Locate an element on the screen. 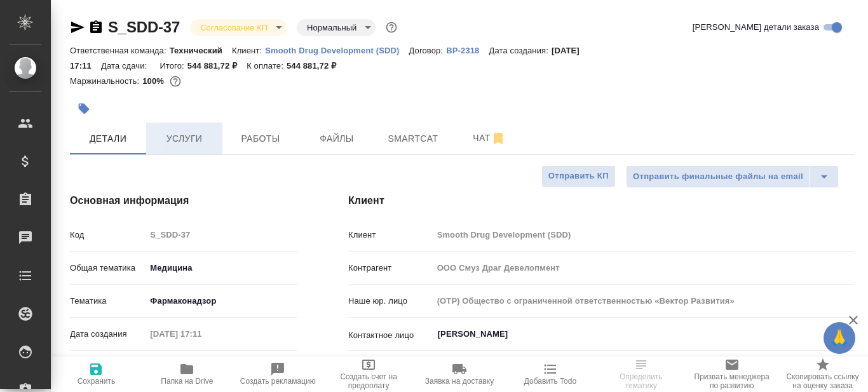 This screenshot has width=868, height=392. p: Контактное лицо is located at coordinates (390, 335).